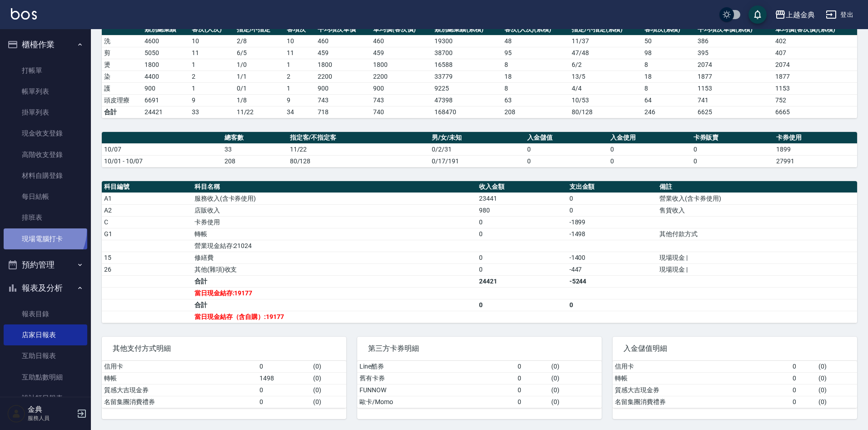 The image size is (868, 430). Describe the element at coordinates (335, 210) in the screenshot. I see `td: 店販收入` at that location.